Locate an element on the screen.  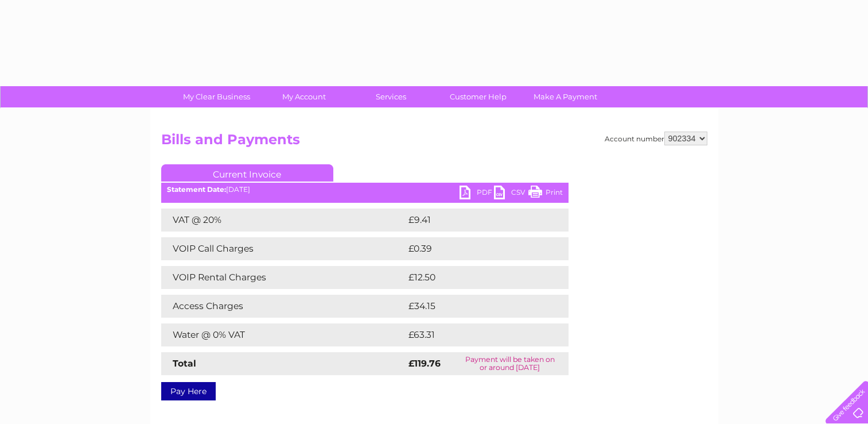
td: £12.50 is located at coordinates (475, 278).